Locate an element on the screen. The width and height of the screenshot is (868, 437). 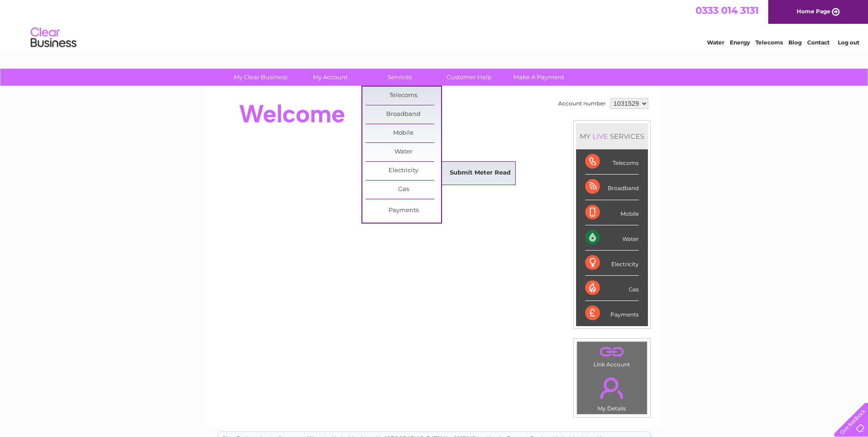
div: Gas is located at coordinates (612, 288).